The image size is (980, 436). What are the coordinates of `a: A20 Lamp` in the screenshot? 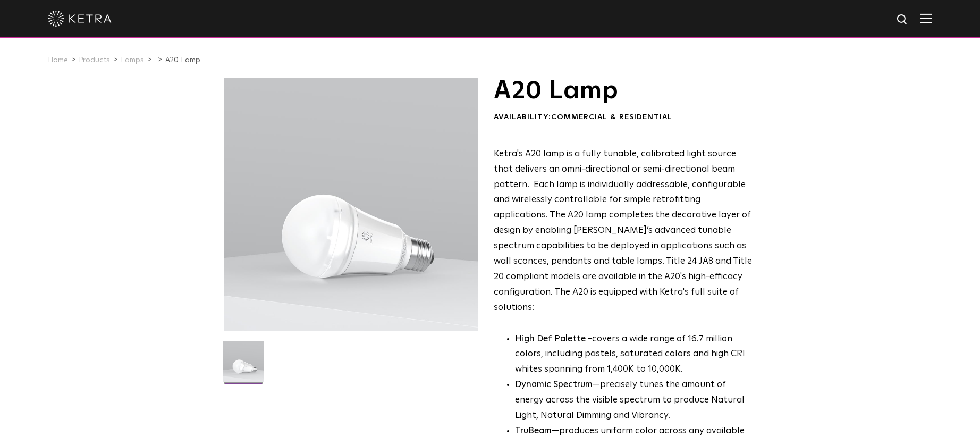 It's located at (183, 60).